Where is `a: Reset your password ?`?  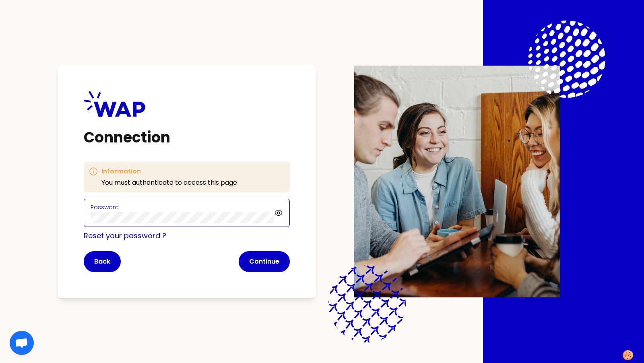
a: Reset your password ? is located at coordinates (125, 236).